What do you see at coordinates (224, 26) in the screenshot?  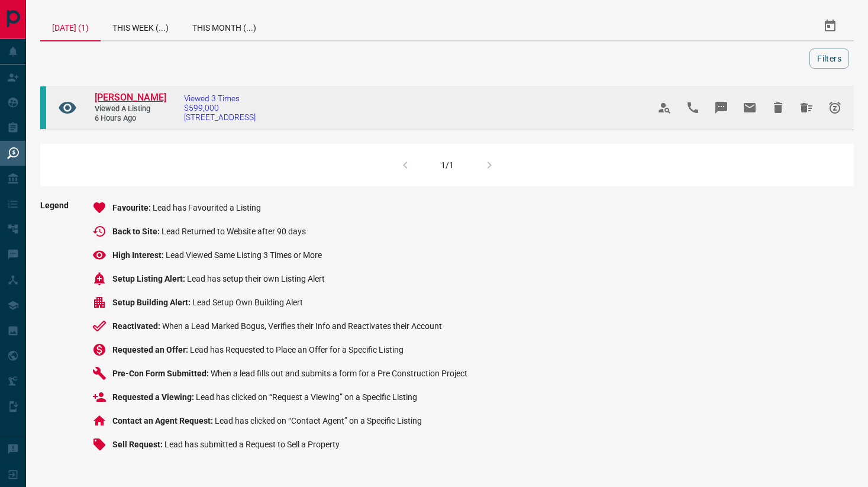 I see `div: This Month (...)` at bounding box center [224, 26].